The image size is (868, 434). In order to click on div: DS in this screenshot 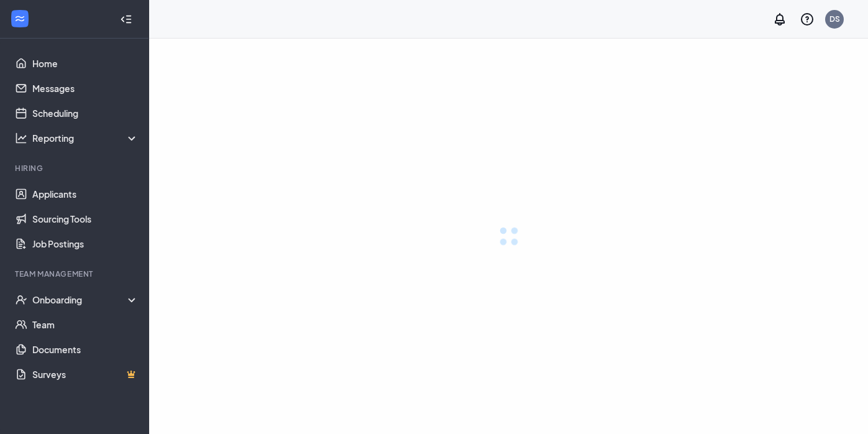, I will do `click(834, 19)`.